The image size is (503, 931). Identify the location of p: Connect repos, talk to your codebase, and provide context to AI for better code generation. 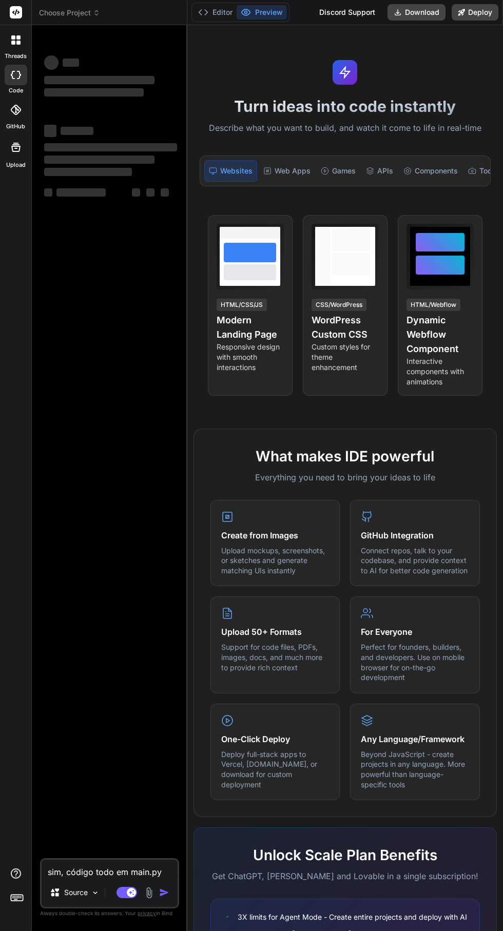
(415, 561).